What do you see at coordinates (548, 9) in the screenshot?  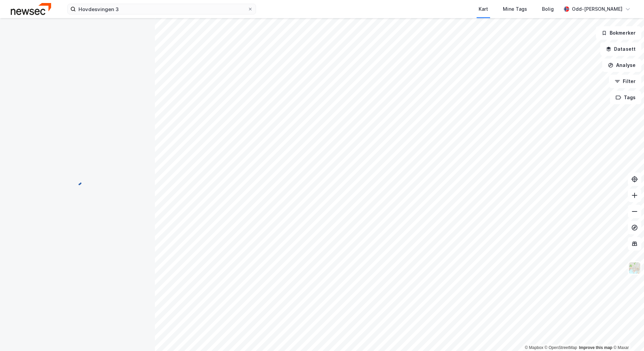 I see `div: Bolig` at bounding box center [548, 9].